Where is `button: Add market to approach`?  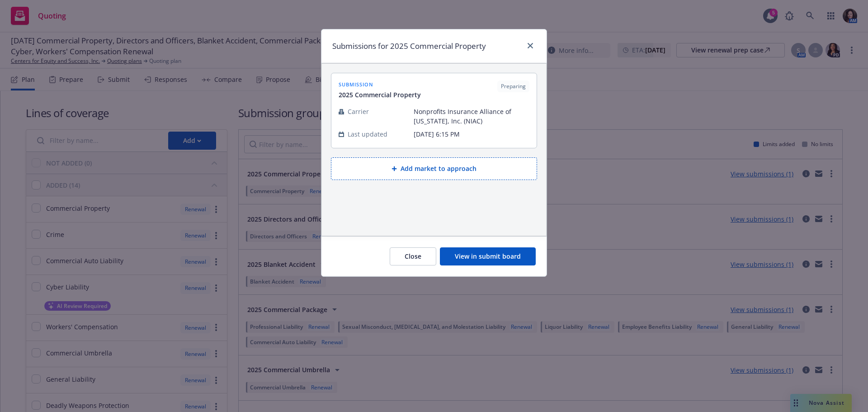
button: Add market to approach is located at coordinates (434, 169).